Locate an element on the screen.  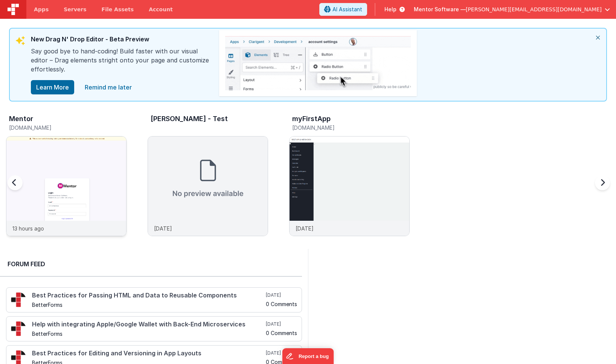
button: AI Assistant is located at coordinates (343, 10).